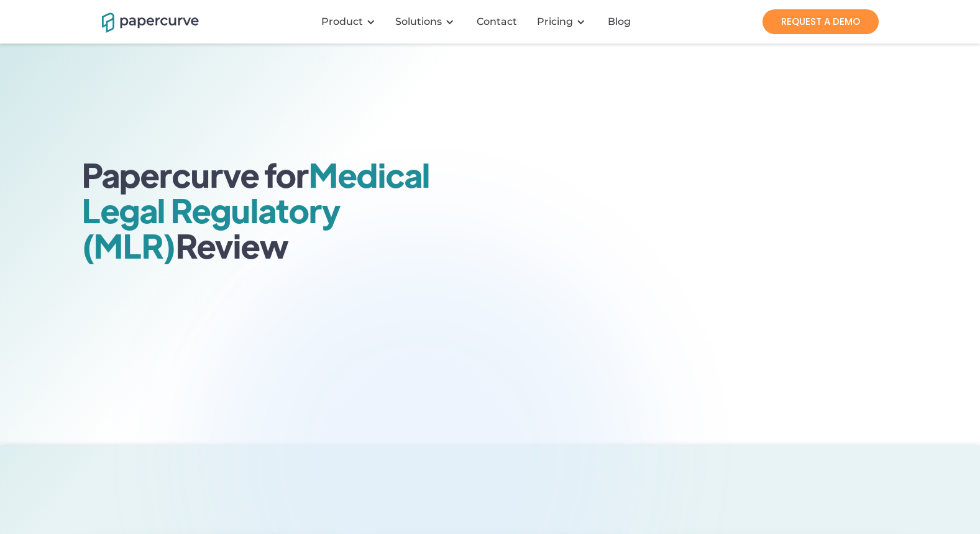 This screenshot has width=980, height=534. Describe the element at coordinates (256, 210) in the screenshot. I see `span: Medical Legal Regulatory (MLR)` at that location.